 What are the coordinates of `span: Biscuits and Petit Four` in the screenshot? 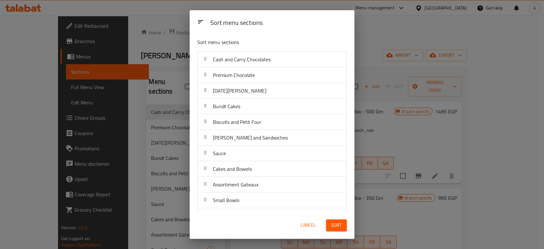 It's located at (237, 122).